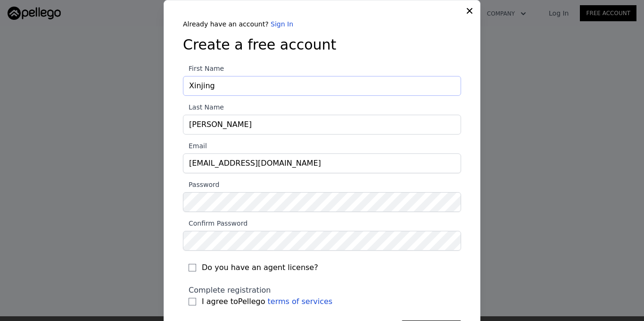 The image size is (644, 321). Describe the element at coordinates (230, 290) in the screenshot. I see `span: Complete registration` at that location.